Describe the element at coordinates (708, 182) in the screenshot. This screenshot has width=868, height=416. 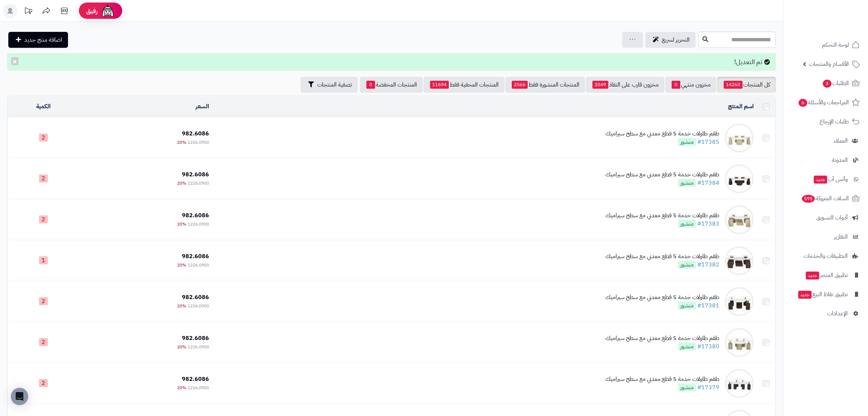
I see `a: #17384` at that location.